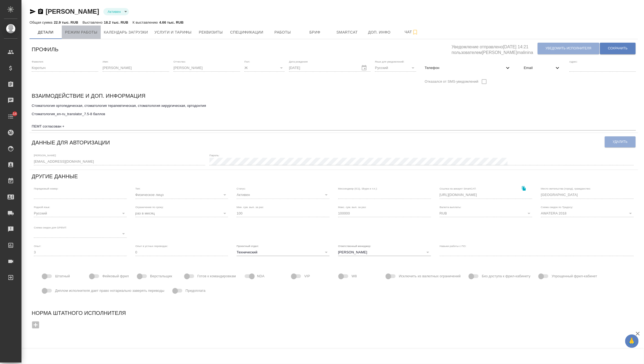 Image resolution: width=644 pixels, height=364 pixels. What do you see at coordinates (114, 12) in the screenshot?
I see `button: Активен` at bounding box center [114, 12].